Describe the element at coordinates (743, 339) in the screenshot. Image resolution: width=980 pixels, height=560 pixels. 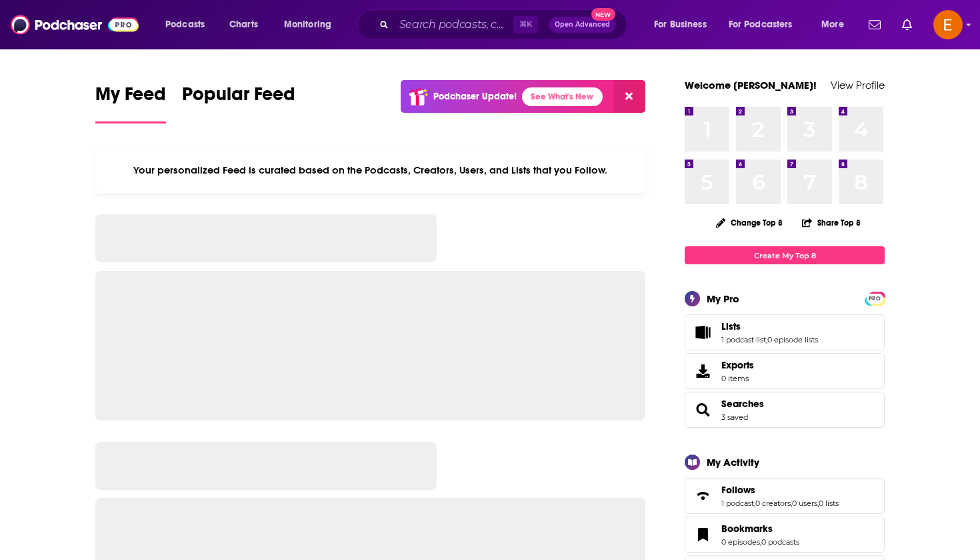
I see `a: 1 podcast list` at that location.